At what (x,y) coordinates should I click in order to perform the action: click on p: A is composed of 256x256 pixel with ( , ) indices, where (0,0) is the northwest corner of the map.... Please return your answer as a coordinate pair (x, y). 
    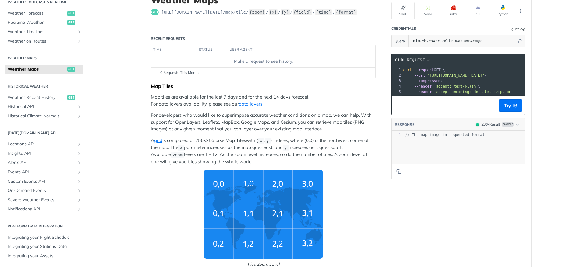
    Looking at the image, I should click on (263, 151).